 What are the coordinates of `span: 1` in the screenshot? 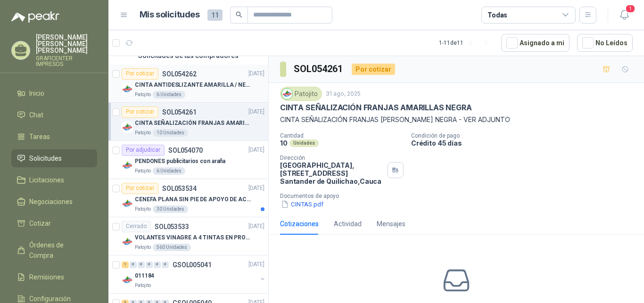 It's located at (630, 9).